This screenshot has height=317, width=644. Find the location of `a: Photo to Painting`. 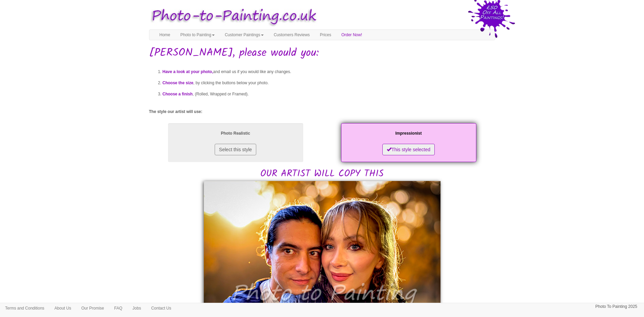

a: Photo to Painting is located at coordinates (198, 35).